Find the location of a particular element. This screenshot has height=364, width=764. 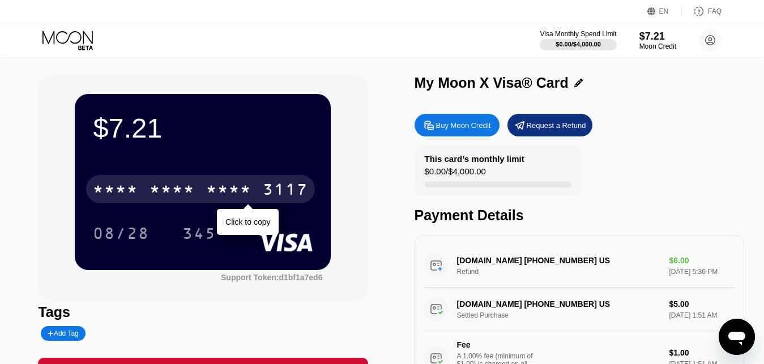

div: Tags is located at coordinates (203, 312).